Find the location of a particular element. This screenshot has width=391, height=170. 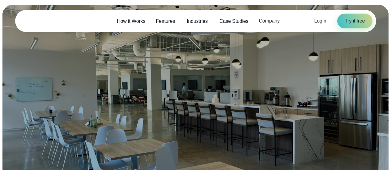

a: Log in is located at coordinates (321, 21).